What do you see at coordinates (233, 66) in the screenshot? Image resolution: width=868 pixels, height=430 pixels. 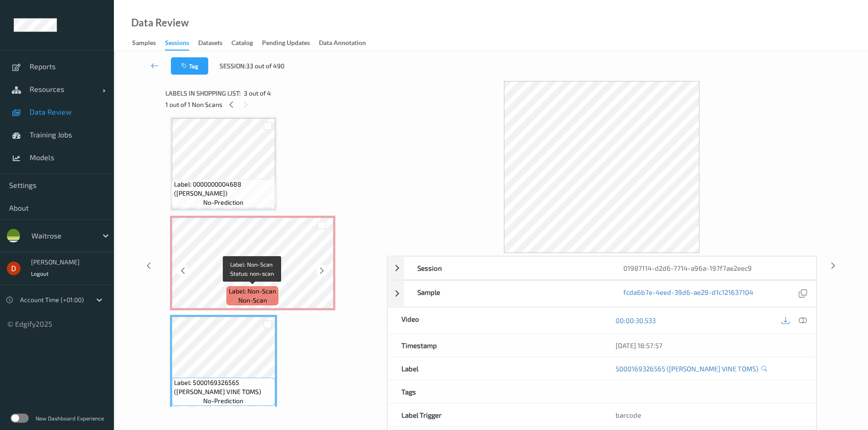 I see `span: Session:` at bounding box center [233, 66].